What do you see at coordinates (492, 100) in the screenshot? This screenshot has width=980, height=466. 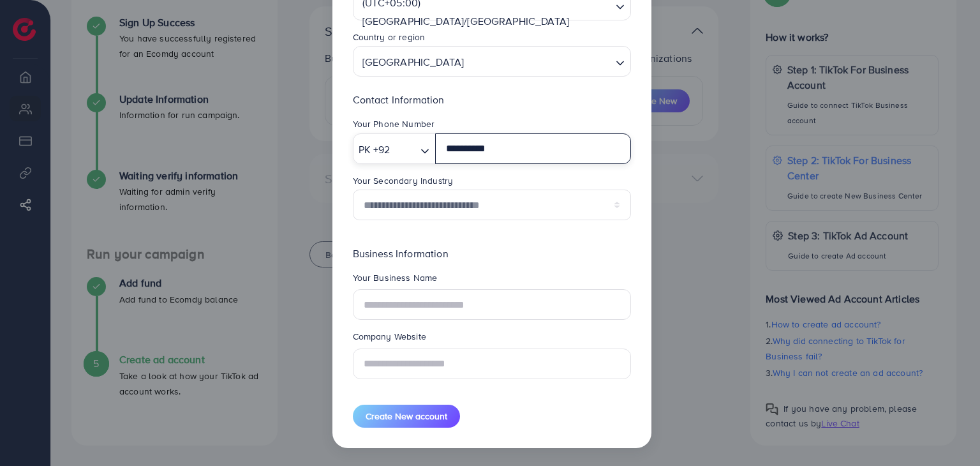 I see `p: Contact Information` at bounding box center [492, 100].